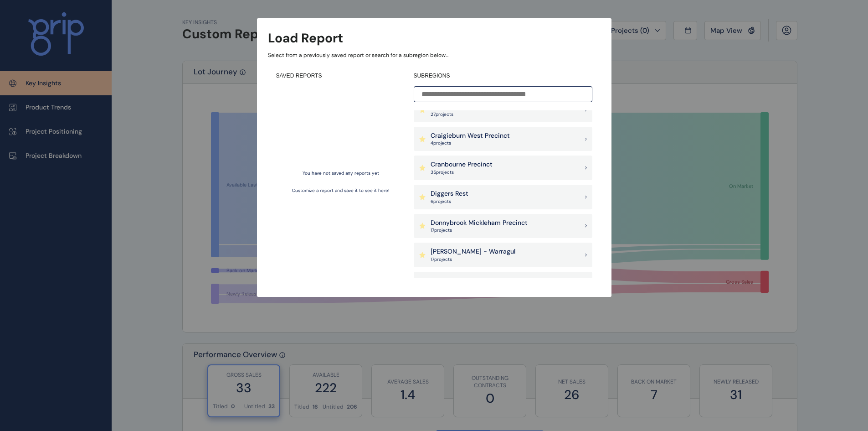  What do you see at coordinates (503, 76) in the screenshot?
I see `h4: SUBREGIONS` at bounding box center [503, 76].